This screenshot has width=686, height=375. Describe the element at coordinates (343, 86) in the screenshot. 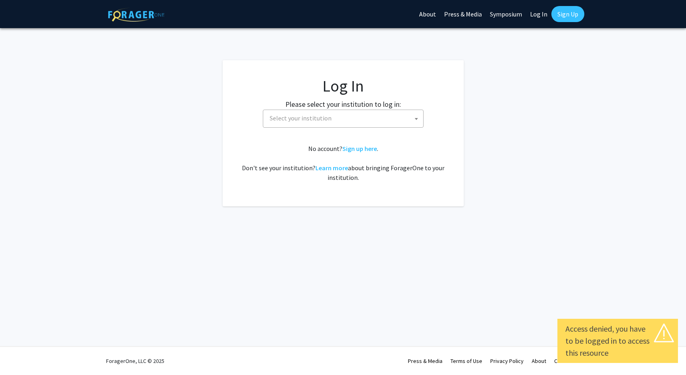

I see `h1: Log In` at that location.